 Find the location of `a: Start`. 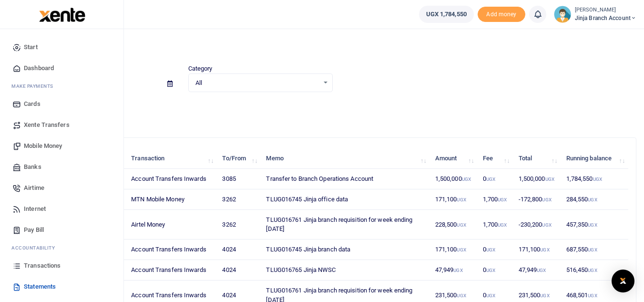

a: Start is located at coordinates (61, 47).